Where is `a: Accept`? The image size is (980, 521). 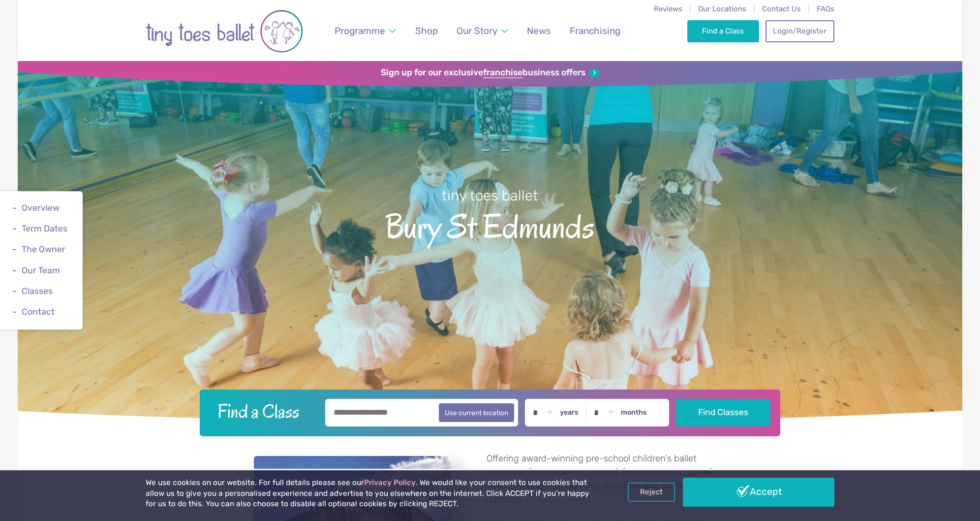
a: Accept is located at coordinates (759, 492).